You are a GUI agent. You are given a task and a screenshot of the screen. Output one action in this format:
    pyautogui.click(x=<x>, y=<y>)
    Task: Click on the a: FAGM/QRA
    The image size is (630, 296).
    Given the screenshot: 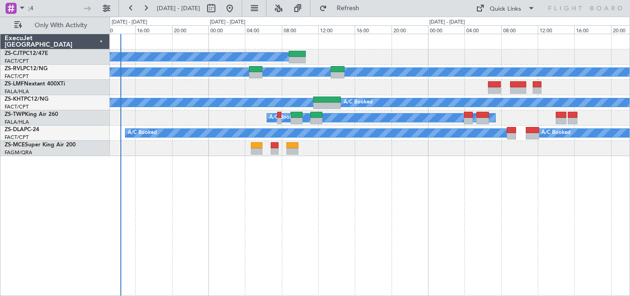 What is the action you would take?
    pyautogui.click(x=18, y=152)
    